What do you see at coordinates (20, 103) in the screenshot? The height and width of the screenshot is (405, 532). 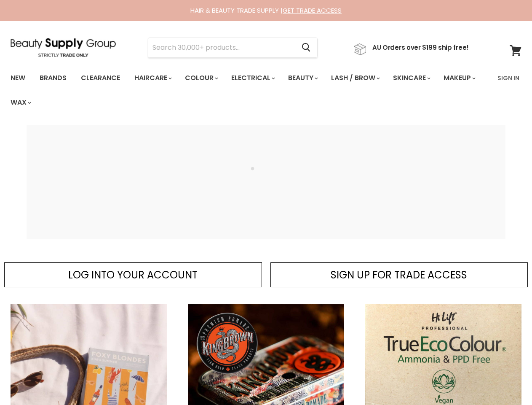 I see `a: Wax` at bounding box center [20, 103].